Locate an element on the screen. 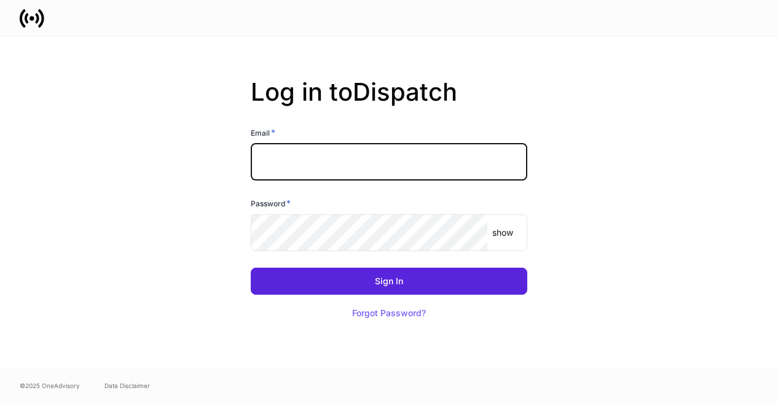 This screenshot has height=404, width=778. a: Data Disclaimer is located at coordinates (127, 386).